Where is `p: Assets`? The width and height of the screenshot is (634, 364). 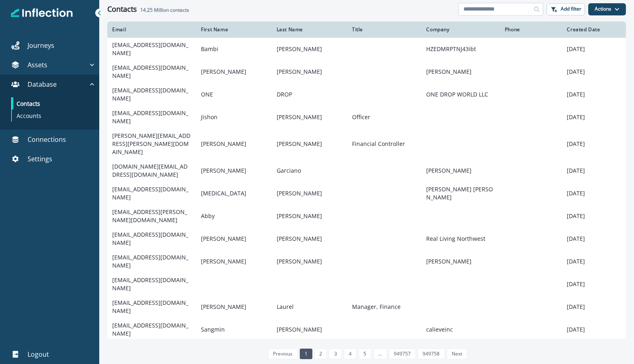
p: Assets is located at coordinates (37, 65).